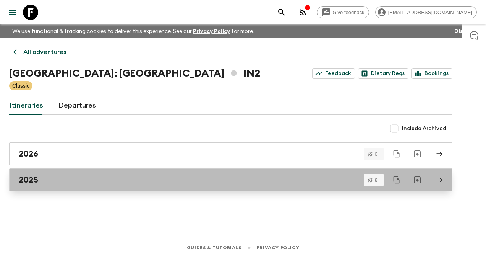  I want to click on h2: 2026, so click(28, 154).